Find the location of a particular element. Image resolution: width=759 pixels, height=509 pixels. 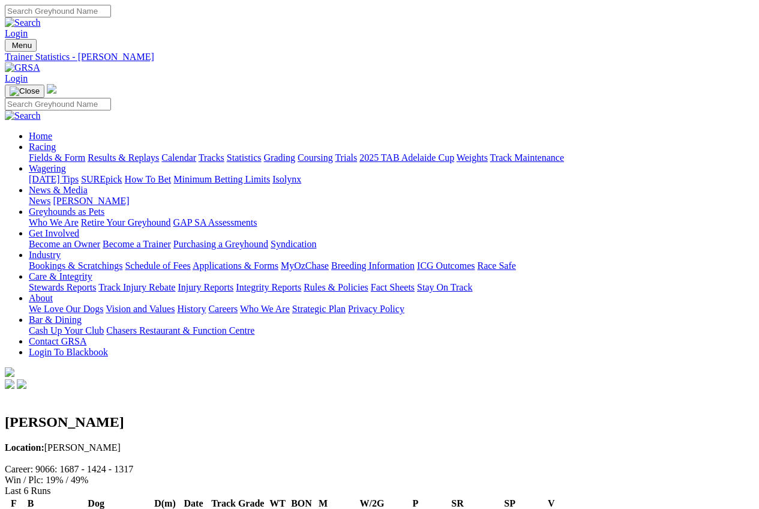

text: 19% / 49% is located at coordinates (67, 480).